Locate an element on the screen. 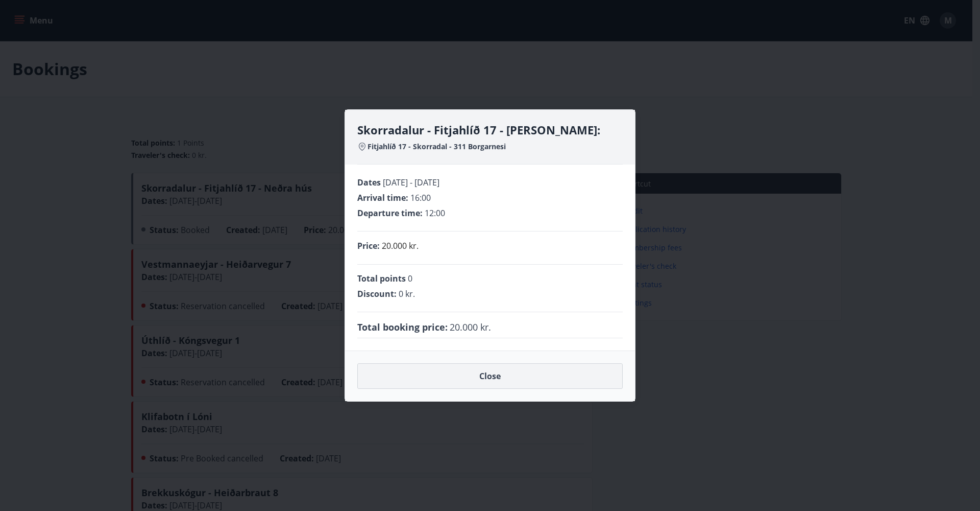 The image size is (980, 511). span: Price : is located at coordinates (368, 246).